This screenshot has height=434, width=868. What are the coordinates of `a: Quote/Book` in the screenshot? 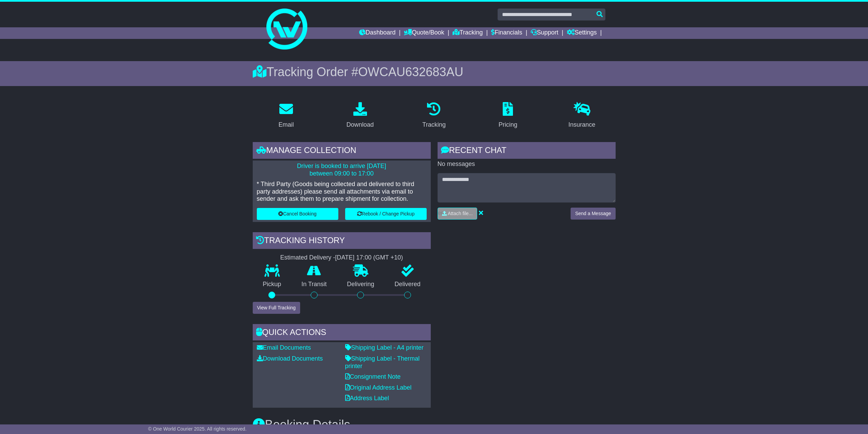 It's located at (424, 33).